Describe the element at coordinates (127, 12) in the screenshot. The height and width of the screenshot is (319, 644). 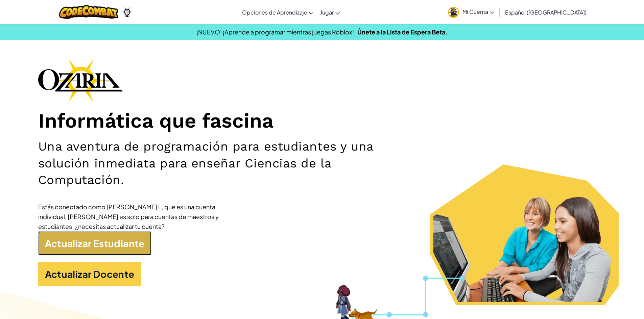
I see `img: Ozaria` at that location.